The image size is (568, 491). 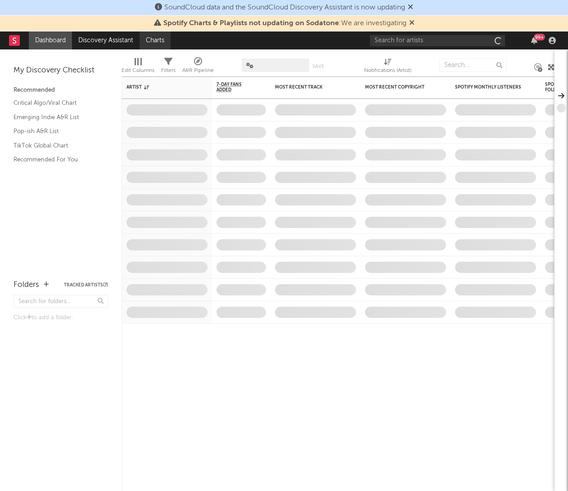 What do you see at coordinates (318, 66) in the screenshot?
I see `button: Save` at bounding box center [318, 66].